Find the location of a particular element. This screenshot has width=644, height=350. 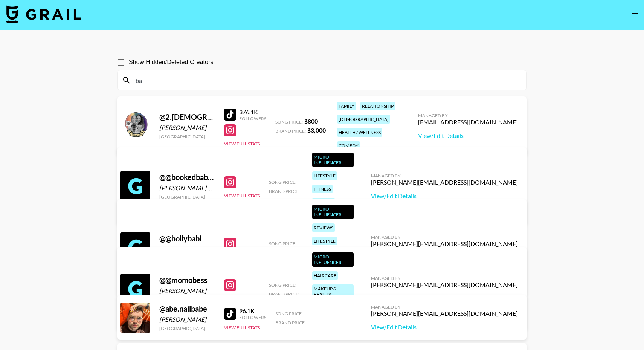

div: fitness is located at coordinates (322, 188).